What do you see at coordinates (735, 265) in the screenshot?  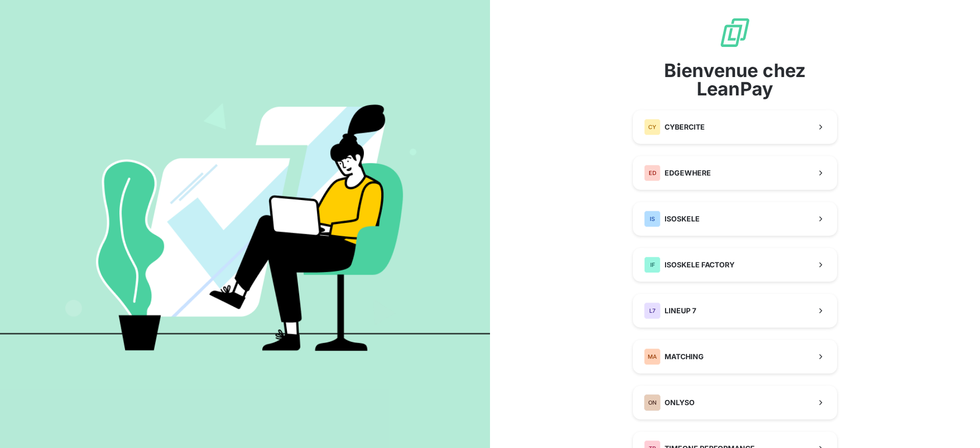 I see `button: IFISOSKELE FACTORY` at bounding box center [735, 265].